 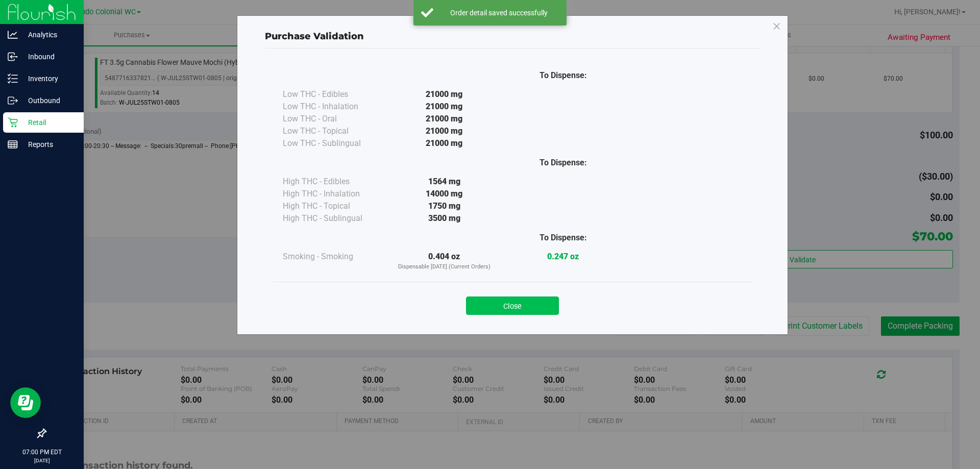 I want to click on inline-svg: Inventory, so click(x=13, y=79).